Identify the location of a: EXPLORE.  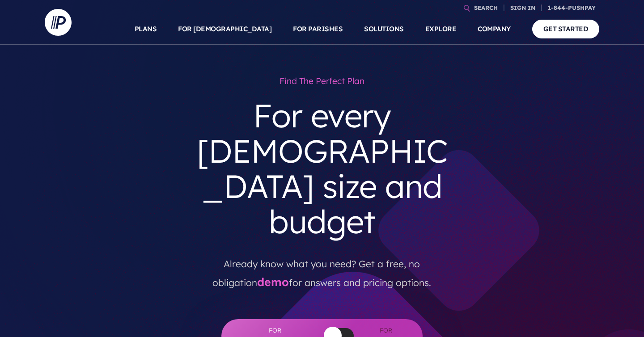
(441, 29).